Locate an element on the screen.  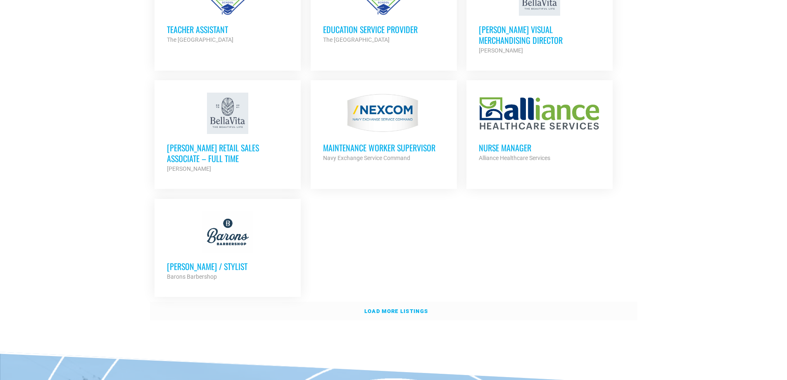
h3: Teacher Assistant is located at coordinates (228, 29).